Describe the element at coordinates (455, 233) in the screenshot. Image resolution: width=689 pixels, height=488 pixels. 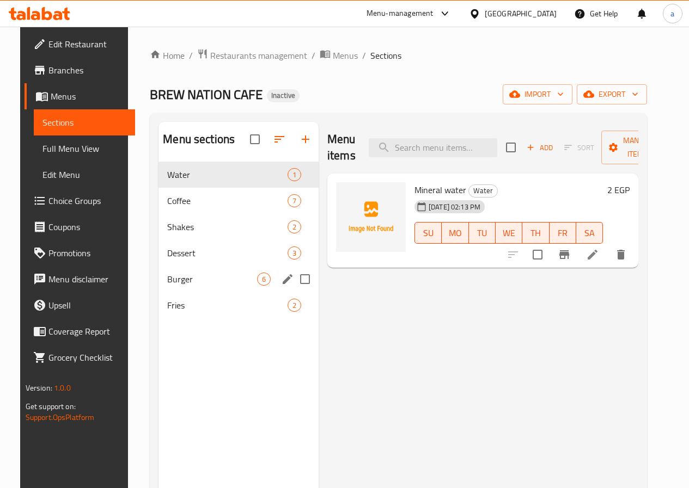
I see `span: MO` at that location.